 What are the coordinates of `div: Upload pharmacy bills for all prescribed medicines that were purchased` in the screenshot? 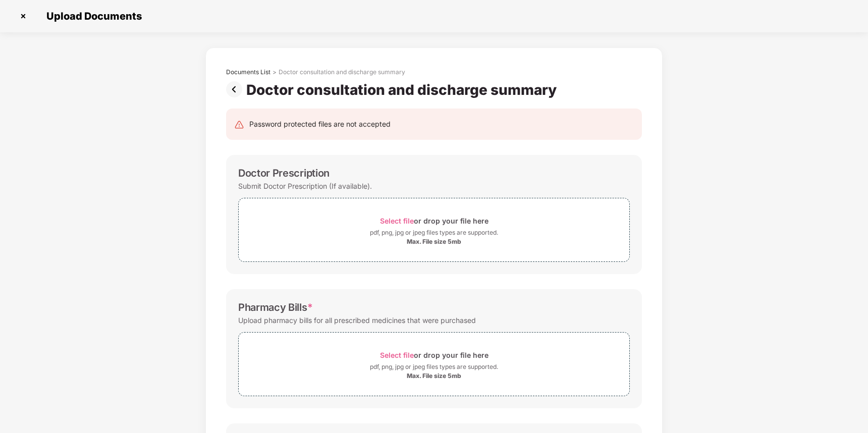 It's located at (356, 320).